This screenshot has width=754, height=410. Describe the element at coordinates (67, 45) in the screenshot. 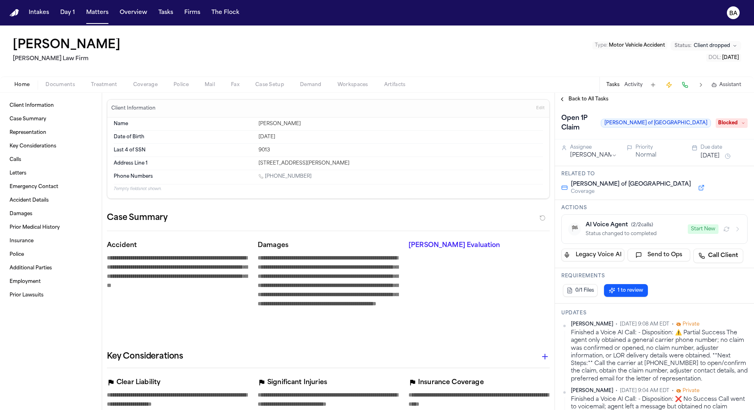

I see `button: Edit matter name` at that location.